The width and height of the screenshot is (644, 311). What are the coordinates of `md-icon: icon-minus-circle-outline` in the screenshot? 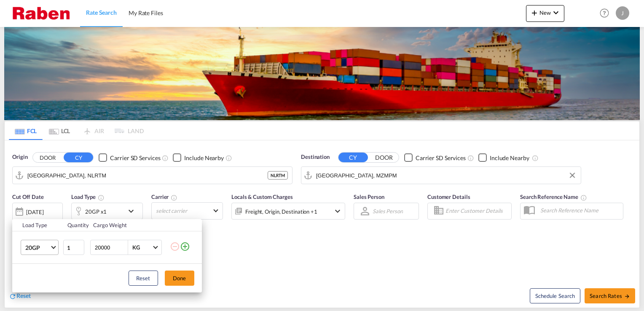 It's located at (175, 246).